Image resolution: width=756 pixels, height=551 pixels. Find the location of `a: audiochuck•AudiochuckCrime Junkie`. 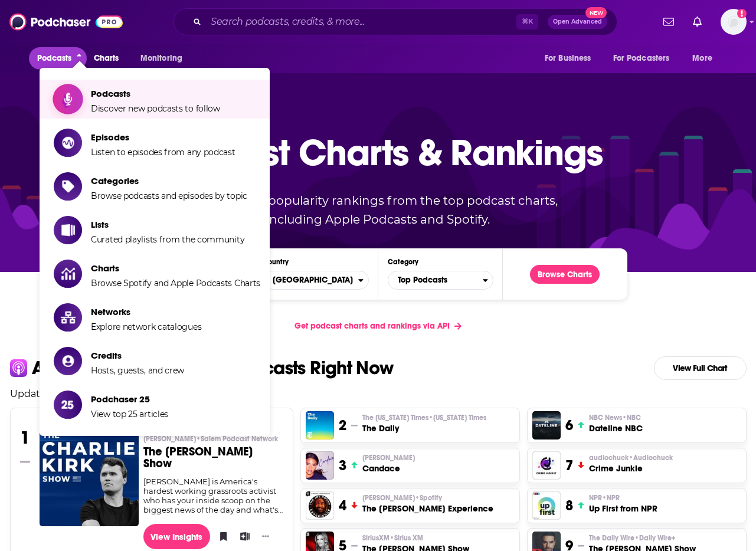

a: audiochuck•AudiochuckCrime Junkie is located at coordinates (631, 464).